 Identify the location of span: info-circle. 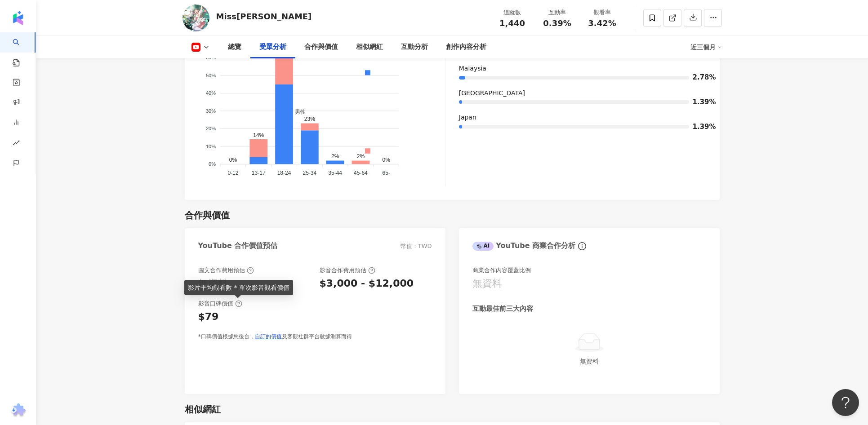
(582, 247).